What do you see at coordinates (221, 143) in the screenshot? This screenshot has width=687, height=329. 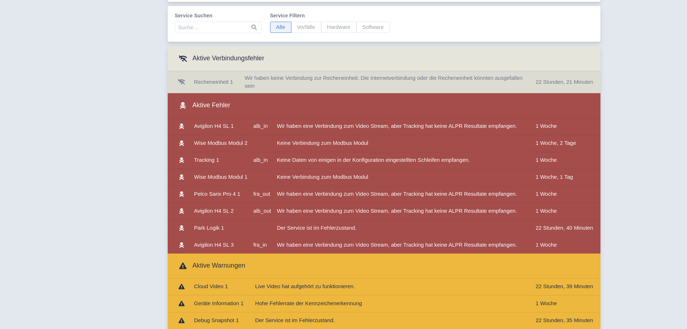 I see `td: Wise Modbus Modul 2` at bounding box center [221, 143].